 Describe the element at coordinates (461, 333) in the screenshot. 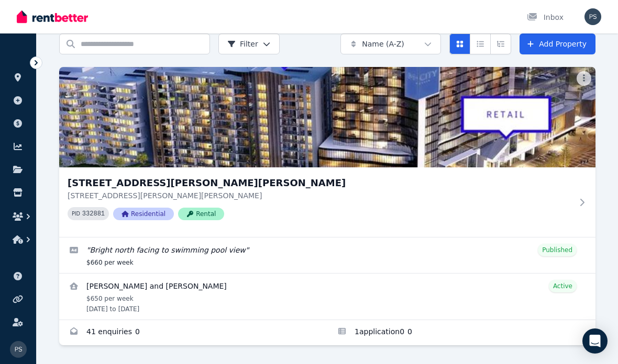

I see `a: Applications for 406/868 Blackburn Road, Clayton` at that location.